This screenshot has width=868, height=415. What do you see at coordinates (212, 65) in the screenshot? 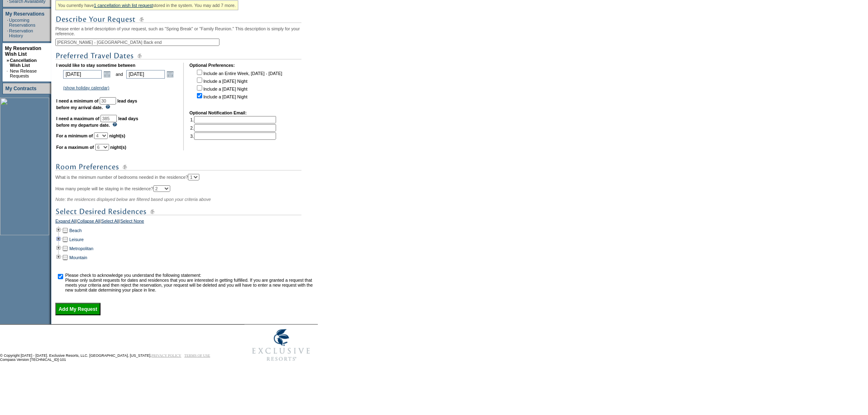
I see `b: Optional Preferences:` at bounding box center [212, 65].